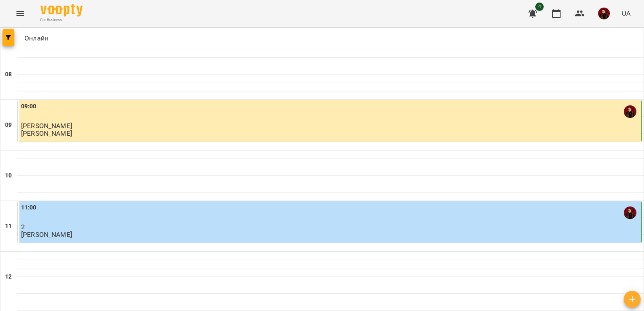 Image resolution: width=644 pixels, height=311 pixels. I want to click on h6: 09, so click(8, 125).